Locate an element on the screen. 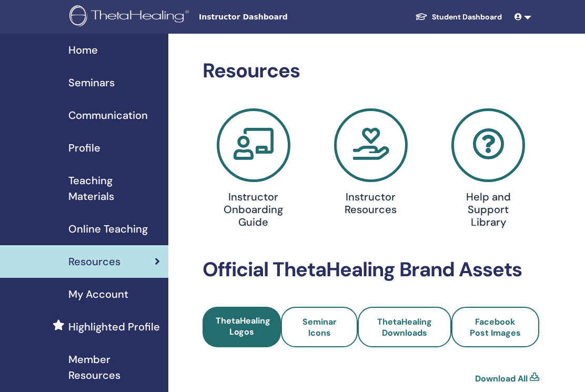 This screenshot has height=392, width=585. h4: Help and Support Library is located at coordinates (488, 210).